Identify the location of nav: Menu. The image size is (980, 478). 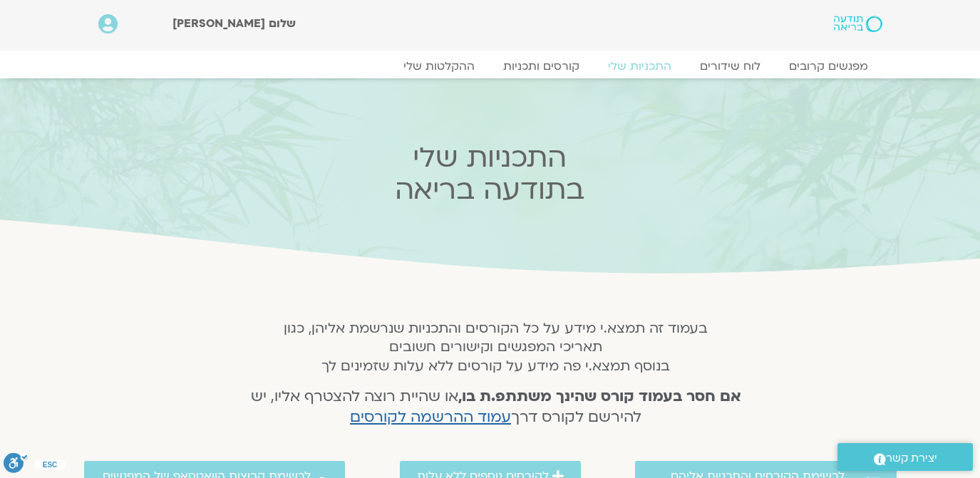
(490, 67).